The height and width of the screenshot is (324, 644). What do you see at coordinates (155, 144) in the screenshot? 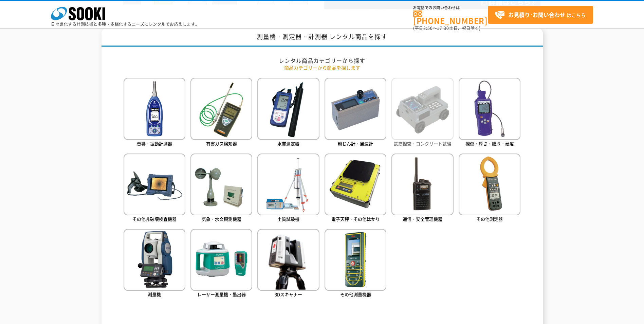
I see `span: 音響・振動計測器` at bounding box center [155, 144].